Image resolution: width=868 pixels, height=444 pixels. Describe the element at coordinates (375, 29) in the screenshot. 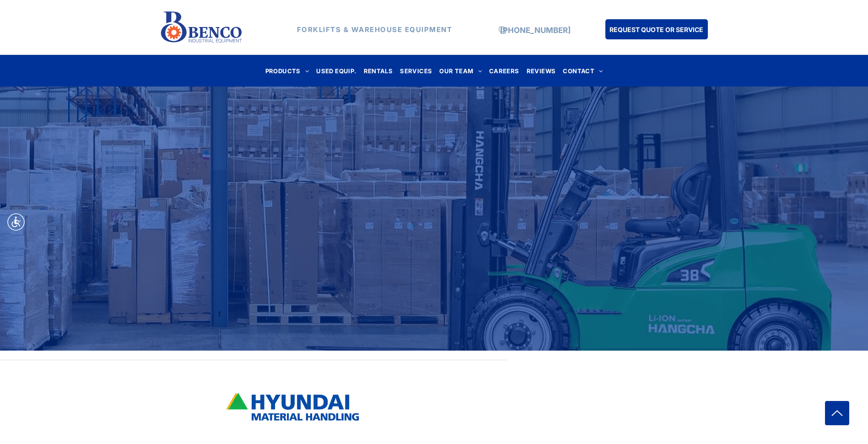

I see `strong: FORKLIFTS & WAREHOUSE EQUIPMENT` at that location.